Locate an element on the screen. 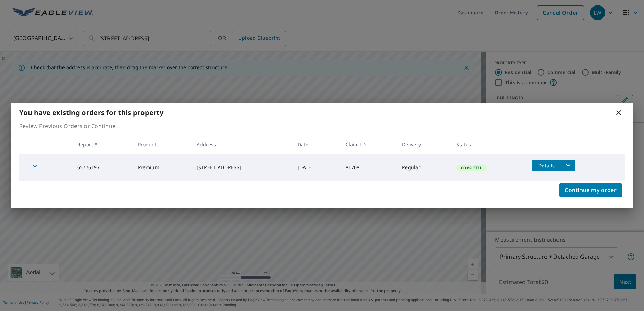  button: detailsBtn-65776197 is located at coordinates (547, 166).